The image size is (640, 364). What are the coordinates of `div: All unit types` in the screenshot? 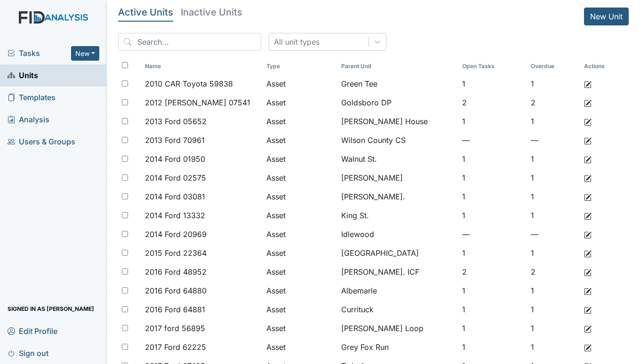 It's located at (297, 42).